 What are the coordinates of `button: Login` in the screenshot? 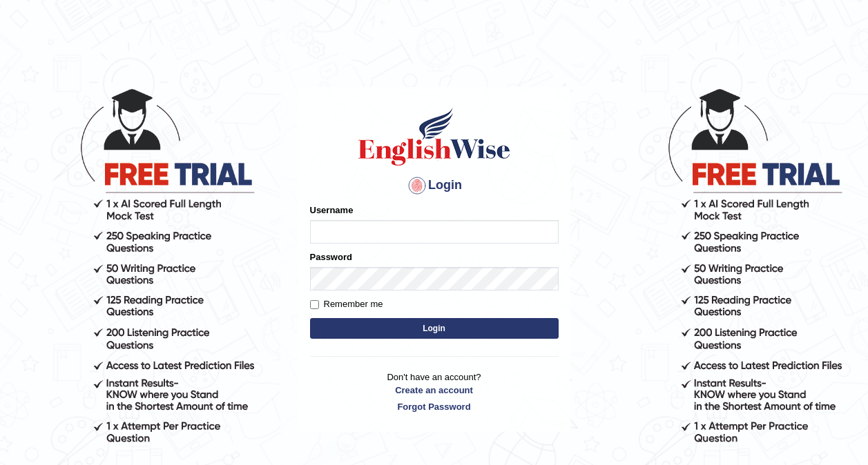 It's located at (434, 329).